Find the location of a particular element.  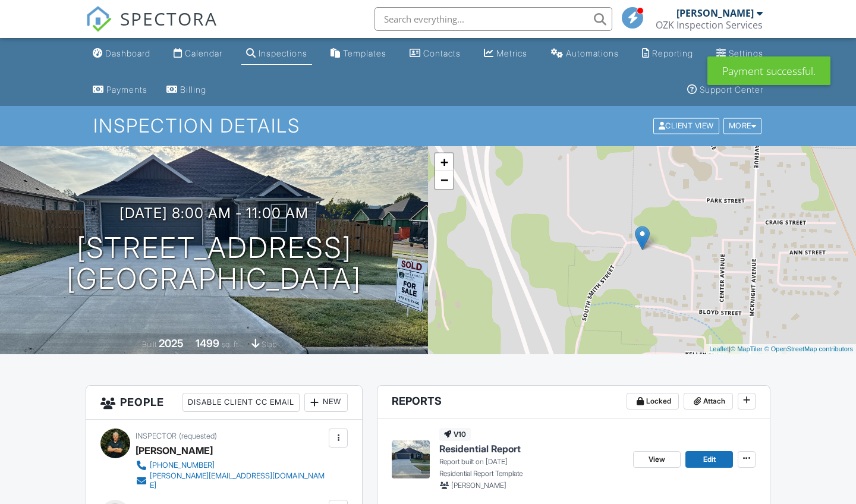

div: Payments is located at coordinates (127, 89).